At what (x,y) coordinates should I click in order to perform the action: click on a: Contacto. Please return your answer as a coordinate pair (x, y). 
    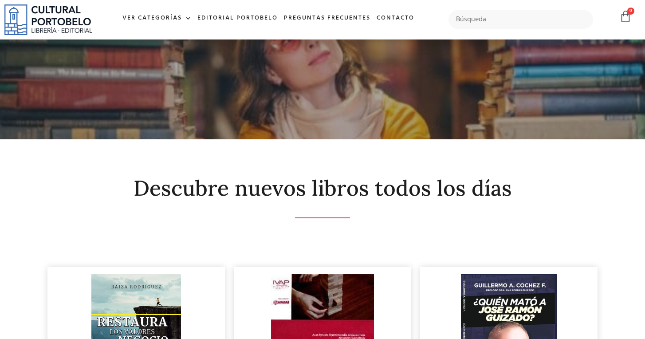
    Looking at the image, I should click on (395, 18).